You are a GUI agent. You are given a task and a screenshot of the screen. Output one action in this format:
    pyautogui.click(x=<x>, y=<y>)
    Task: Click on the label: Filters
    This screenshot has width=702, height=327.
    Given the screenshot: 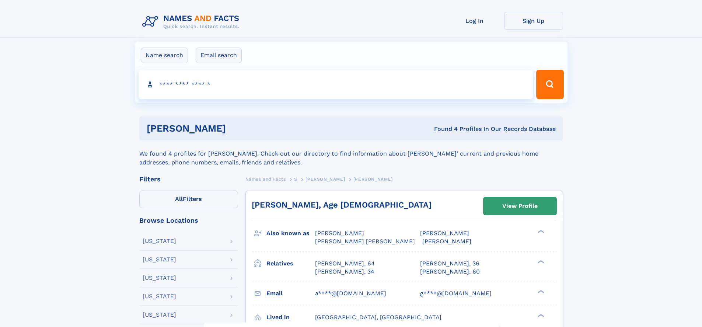 What is the action you would take?
    pyautogui.click(x=189, y=199)
    